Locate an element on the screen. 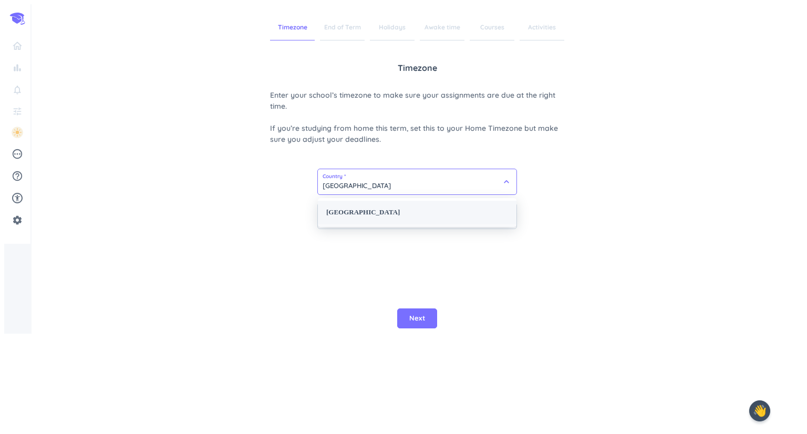 The height and width of the screenshot is (434, 807). i: pending is located at coordinates (17, 154).